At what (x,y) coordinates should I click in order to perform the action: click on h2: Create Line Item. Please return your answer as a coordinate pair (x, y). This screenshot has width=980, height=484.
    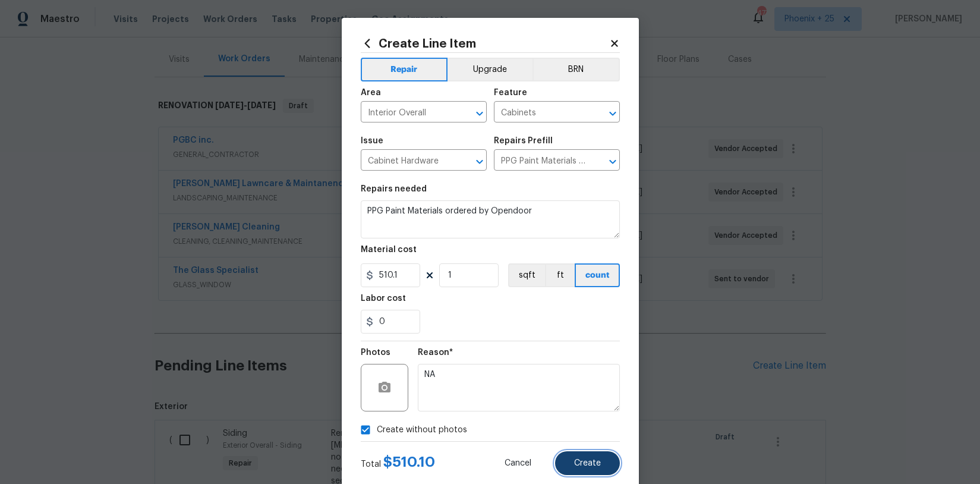
    Looking at the image, I should click on (485, 43).